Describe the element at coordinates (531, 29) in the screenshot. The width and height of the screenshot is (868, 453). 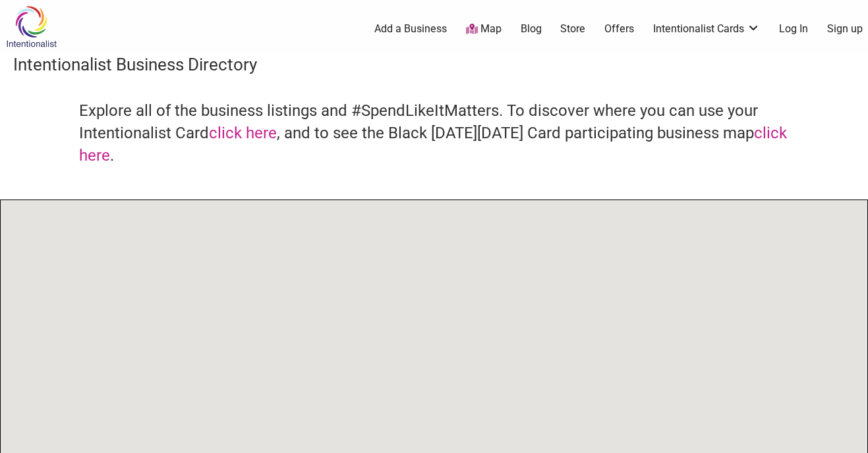
I see `a: Blog` at that location.